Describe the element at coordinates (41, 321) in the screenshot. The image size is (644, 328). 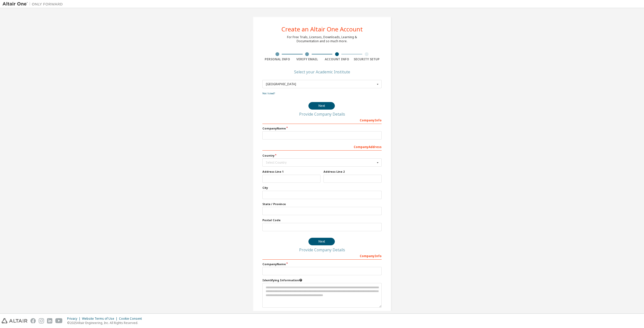
I see `img: instagram.svg` at that location.